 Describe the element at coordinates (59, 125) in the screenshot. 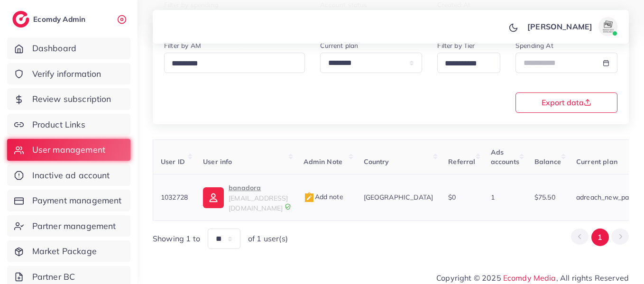

I see `span: Product Links` at that location.